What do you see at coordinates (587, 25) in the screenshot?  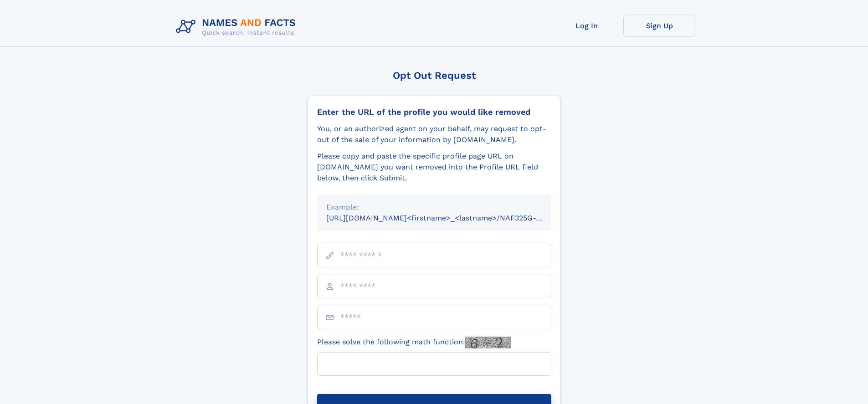 I see `a: Log In` at bounding box center [587, 25].